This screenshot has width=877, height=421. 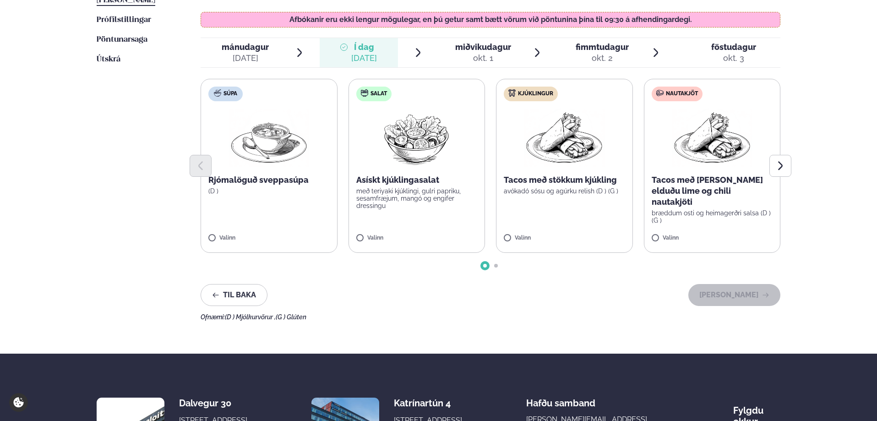 I want to click on span: Í dag, so click(x=364, y=47).